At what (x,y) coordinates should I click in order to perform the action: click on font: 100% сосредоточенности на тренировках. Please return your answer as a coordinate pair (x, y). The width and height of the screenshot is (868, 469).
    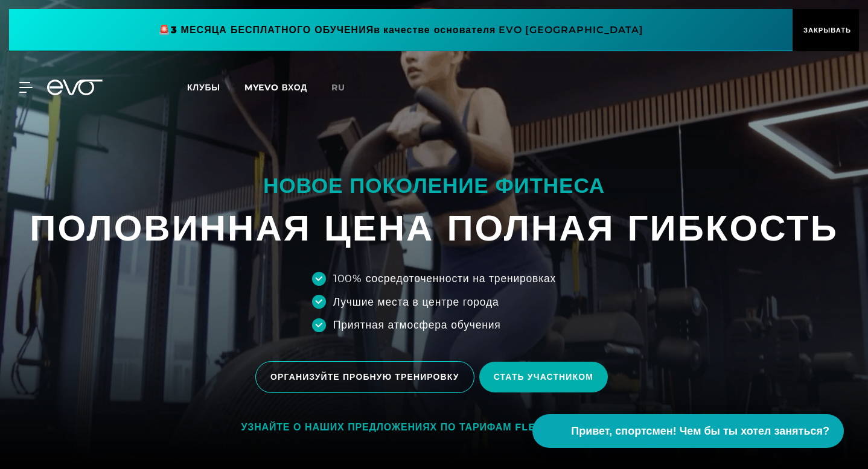
    Looking at the image, I should click on (445, 278).